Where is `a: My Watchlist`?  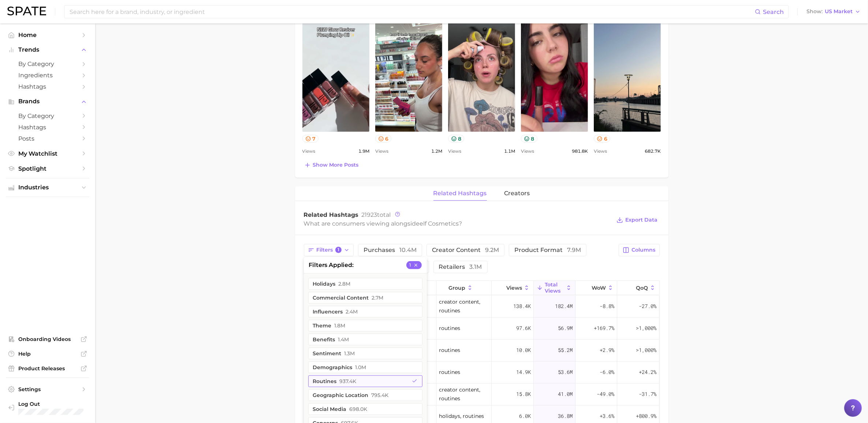 a: My Watchlist is located at coordinates (47, 153).